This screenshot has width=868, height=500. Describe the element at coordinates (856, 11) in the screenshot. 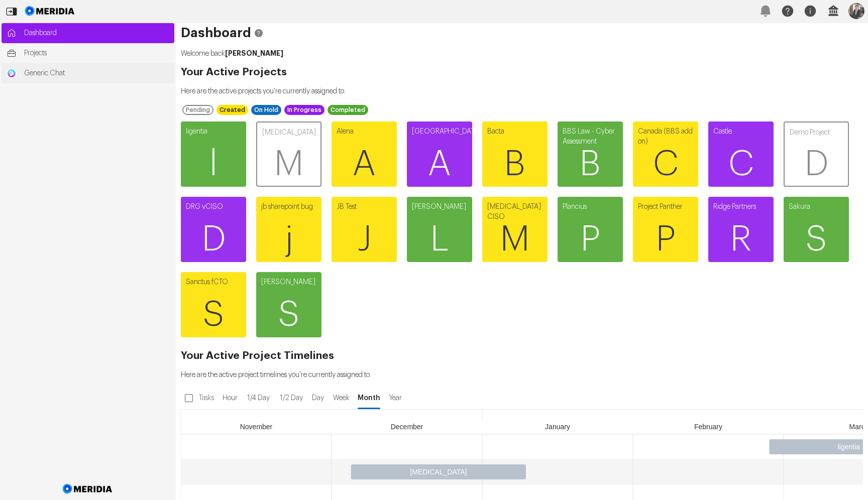

I see `img: Profile Icon` at that location.